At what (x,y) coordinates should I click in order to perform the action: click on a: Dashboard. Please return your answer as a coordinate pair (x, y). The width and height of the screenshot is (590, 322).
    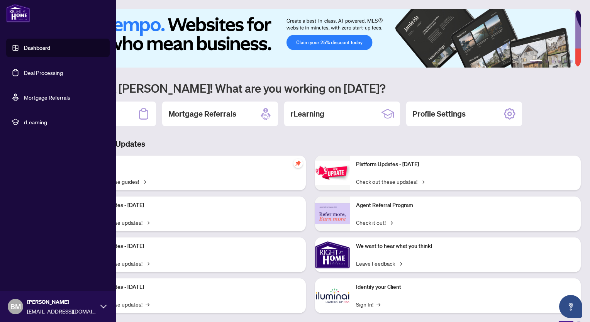
    Looking at the image, I should click on (37, 48).